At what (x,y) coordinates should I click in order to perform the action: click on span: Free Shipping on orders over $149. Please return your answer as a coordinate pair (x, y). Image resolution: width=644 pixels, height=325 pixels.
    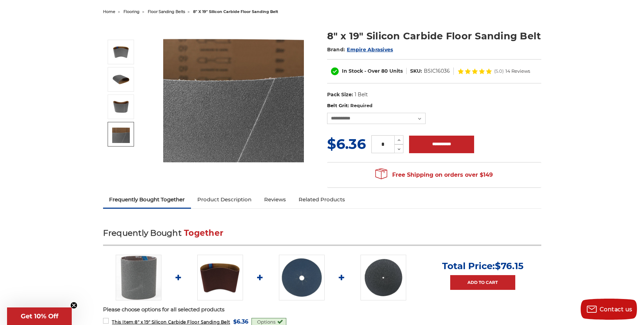
    Looking at the image, I should click on (434, 175).